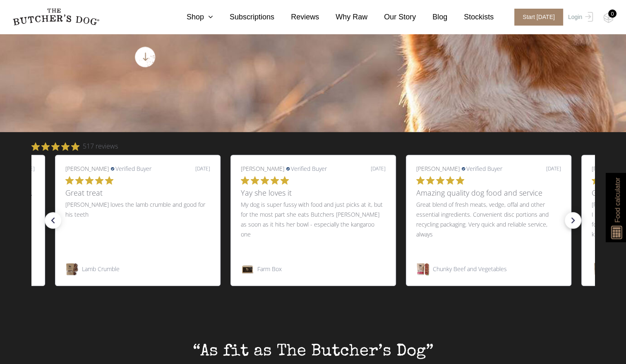 Image resolution: width=626 pixels, height=364 pixels. What do you see at coordinates (313, 229) in the screenshot?
I see `p: My dog is super fussy with food and just picks at it, but for the most part she eats Butchers [PE...` at bounding box center [313, 229].